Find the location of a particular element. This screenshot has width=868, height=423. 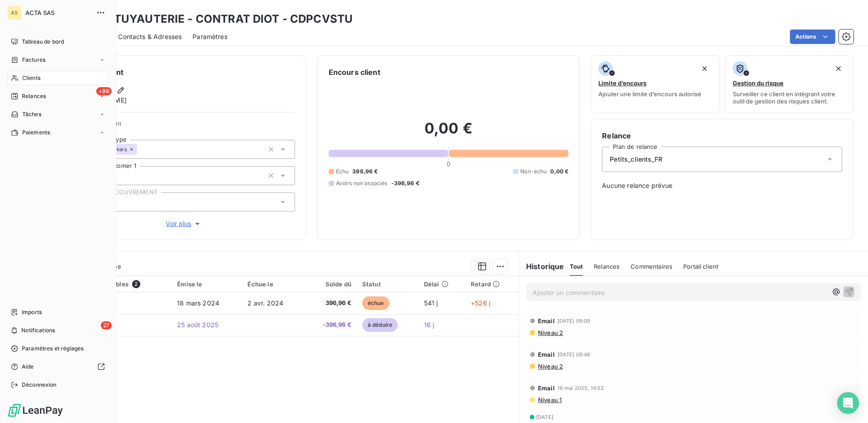

span: Tâches is located at coordinates (32, 114).